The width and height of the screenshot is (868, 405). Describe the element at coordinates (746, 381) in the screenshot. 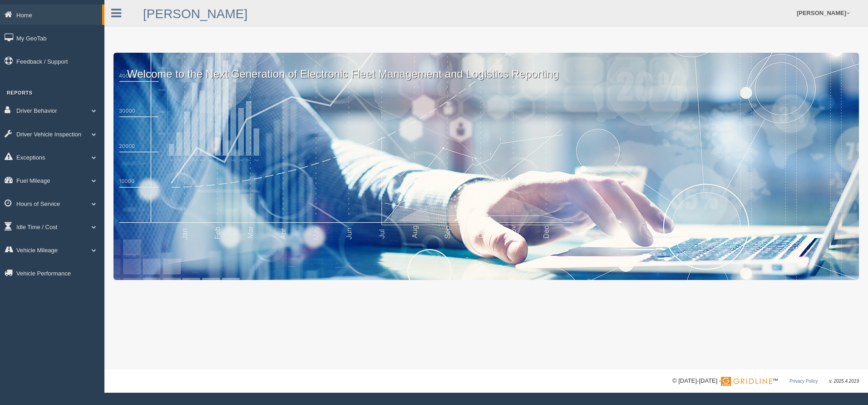

I see `img: Gridline` at that location.